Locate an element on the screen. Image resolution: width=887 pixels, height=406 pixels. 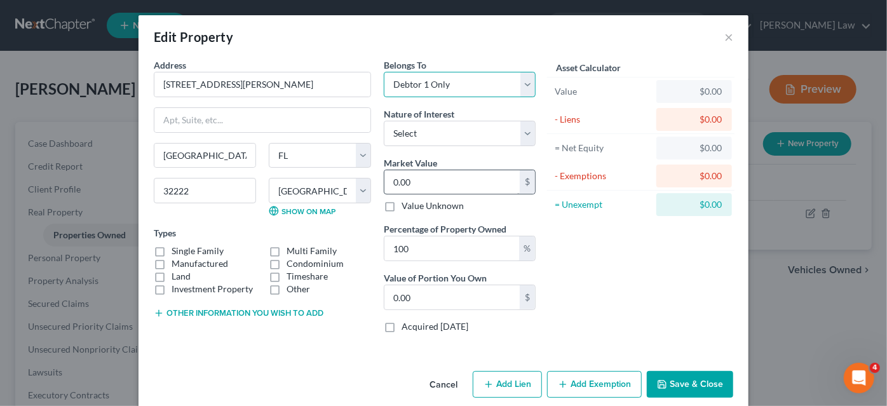
button: Other information you wish to add is located at coordinates (238, 313).